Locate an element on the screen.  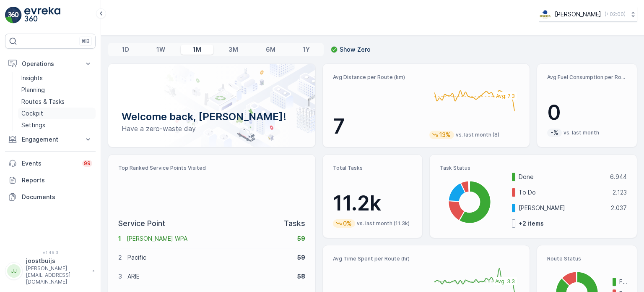
p: 99 is located at coordinates (87, 163).